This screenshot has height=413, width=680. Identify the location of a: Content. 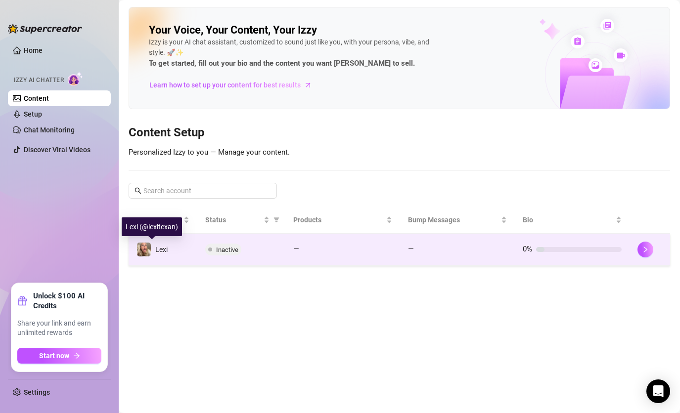
(36, 98).